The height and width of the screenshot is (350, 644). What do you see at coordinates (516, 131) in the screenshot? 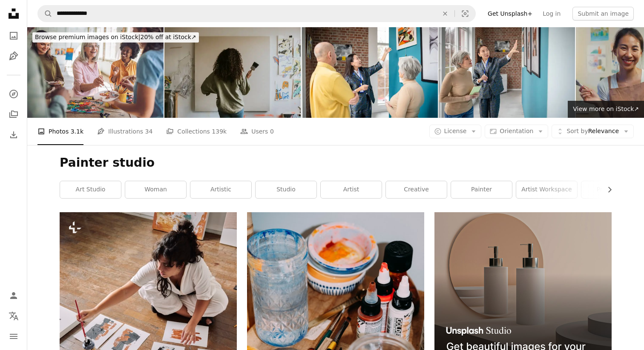
I see `span: Orientation` at bounding box center [516, 131].